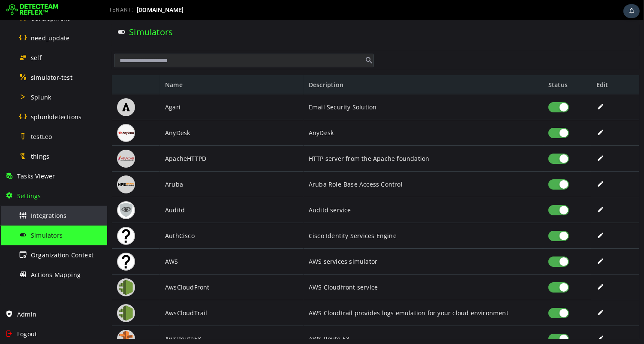  What do you see at coordinates (50, 37) in the screenshot?
I see `span: need_update` at bounding box center [50, 37].